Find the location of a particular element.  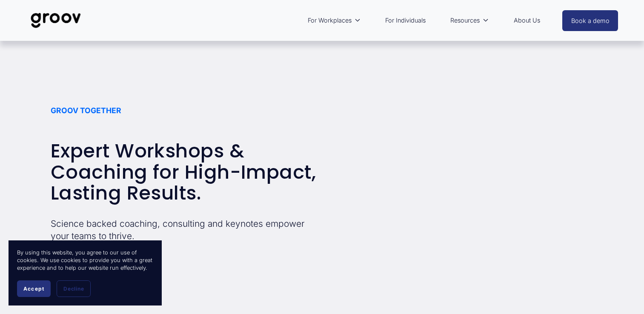

span: Resources is located at coordinates (465, 20).